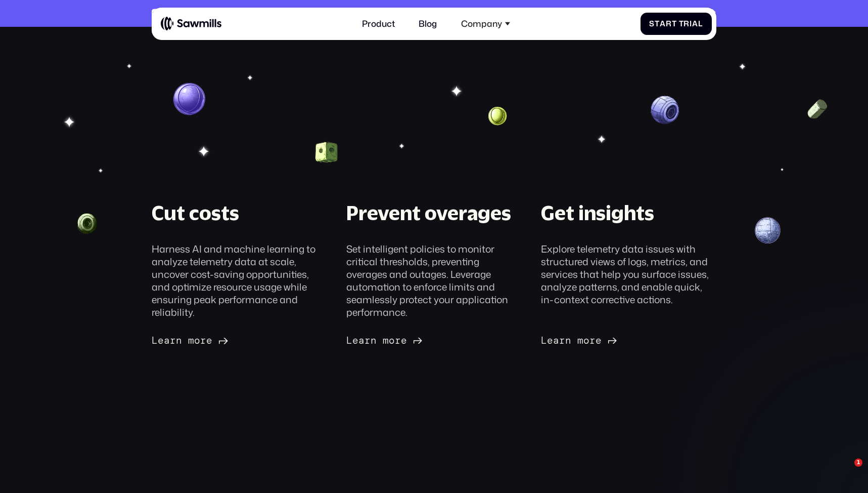 The width and height of the screenshot is (868, 493). Describe the element at coordinates (859, 462) in the screenshot. I see `span: 1` at that location.